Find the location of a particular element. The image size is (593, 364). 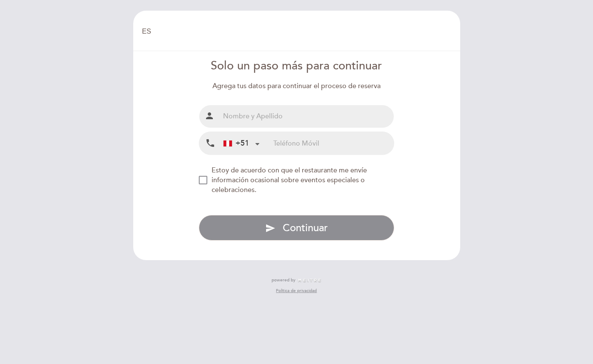

a: powered by is located at coordinates (296, 280).